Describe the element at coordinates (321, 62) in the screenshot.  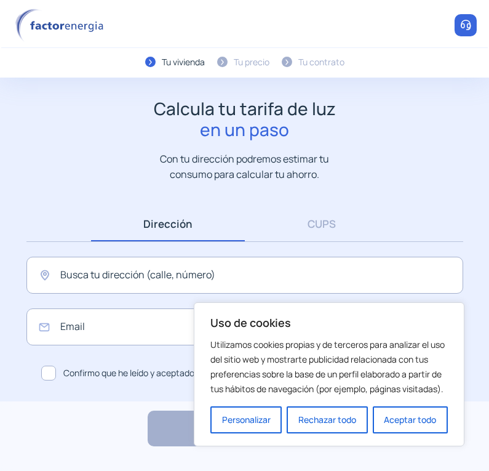
I see `div: Tu contrato` at that location.